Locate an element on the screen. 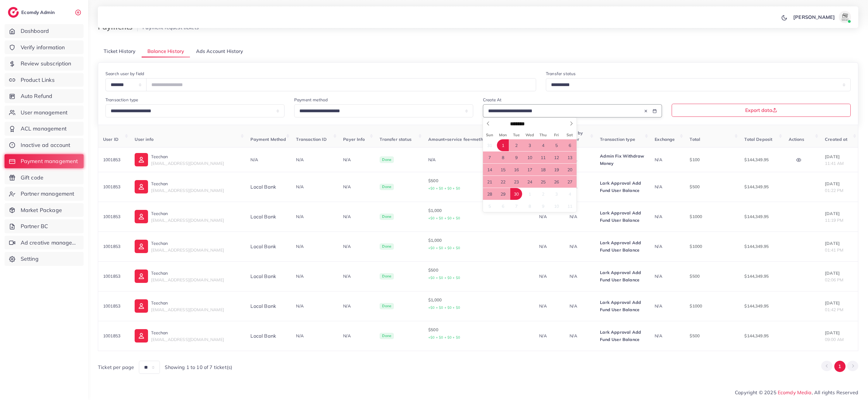 The height and width of the screenshot is (400, 868). a: Setting is located at coordinates (44, 258).